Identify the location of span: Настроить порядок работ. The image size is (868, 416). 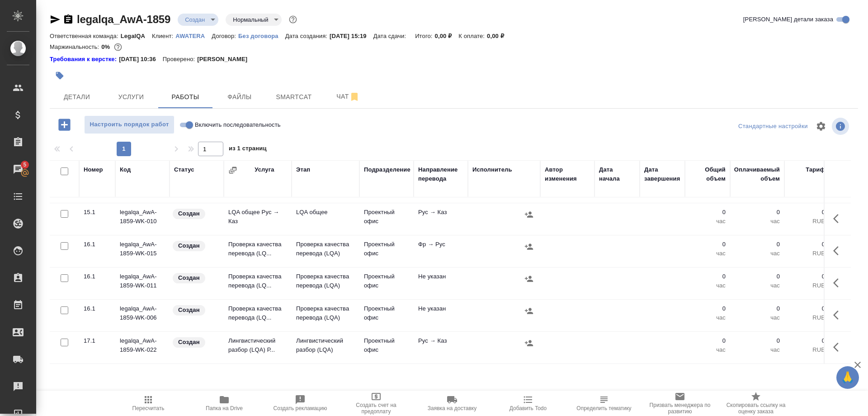
(130, 124).